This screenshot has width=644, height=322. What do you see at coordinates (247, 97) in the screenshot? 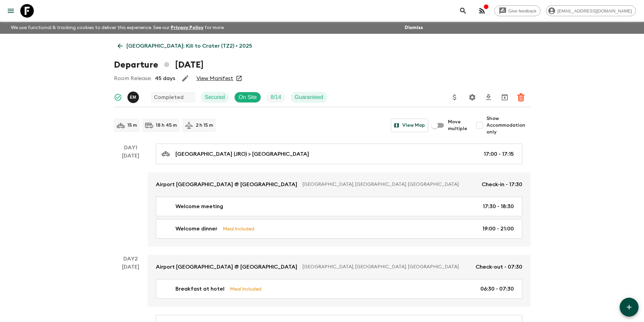
I see `p: On Site` at bounding box center [247, 97].